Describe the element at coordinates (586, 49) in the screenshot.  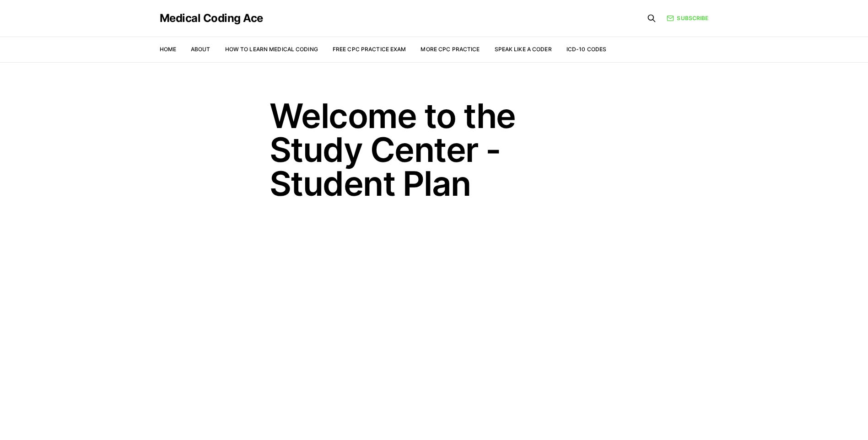
I see `a: ICD-10 Codes` at that location.